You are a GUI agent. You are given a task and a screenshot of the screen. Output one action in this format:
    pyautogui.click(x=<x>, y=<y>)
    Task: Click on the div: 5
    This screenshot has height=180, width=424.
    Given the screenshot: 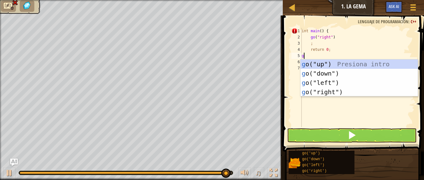 What is the action you would take?
    pyautogui.click(x=296, y=56)
    